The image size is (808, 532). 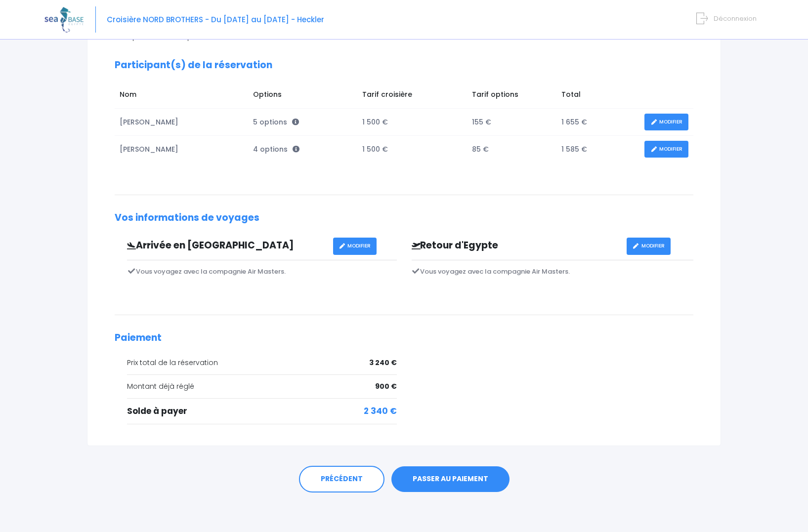 I want to click on span: 2 340 €, so click(x=380, y=411).